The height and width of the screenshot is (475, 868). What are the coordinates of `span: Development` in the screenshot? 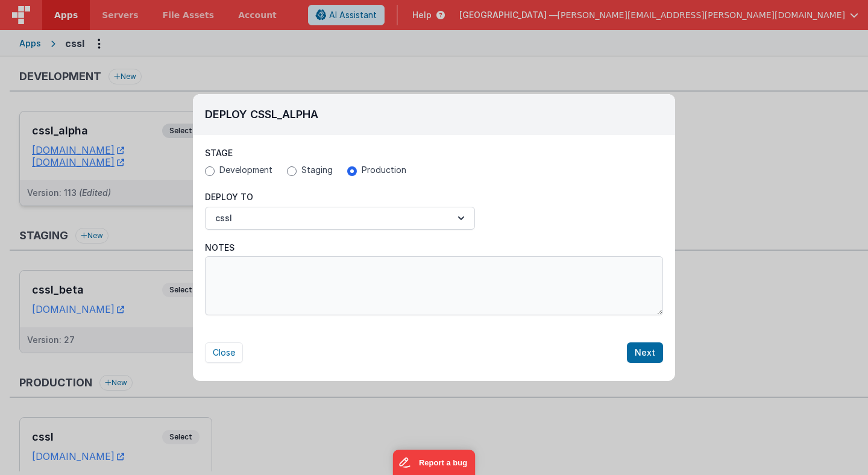 It's located at (246, 170).